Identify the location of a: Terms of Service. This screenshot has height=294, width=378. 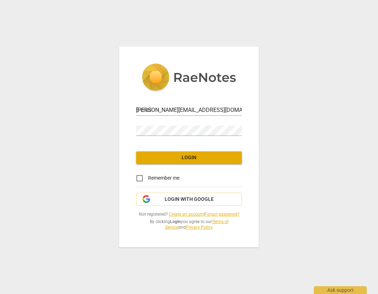
(197, 224).